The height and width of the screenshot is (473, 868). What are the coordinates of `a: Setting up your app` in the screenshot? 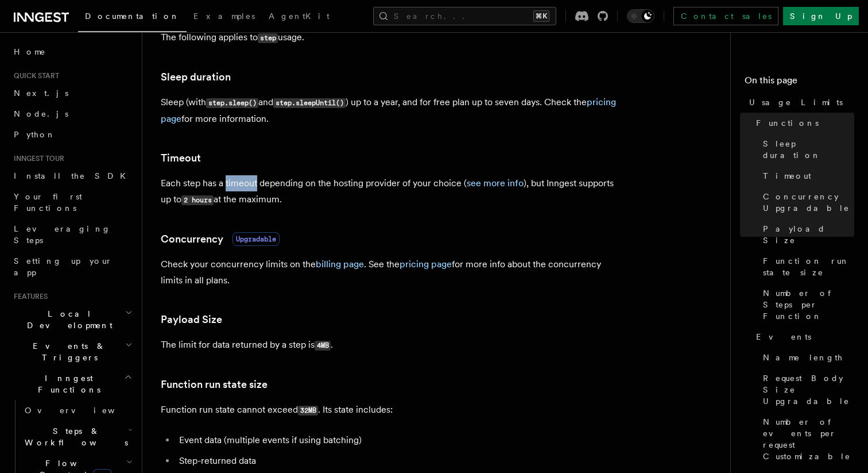 It's located at (72, 266).